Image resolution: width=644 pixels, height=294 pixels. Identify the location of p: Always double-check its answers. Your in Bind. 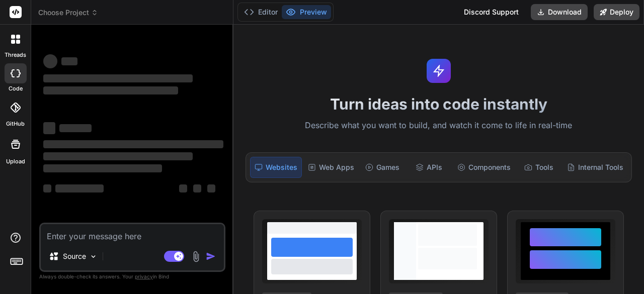
(132, 276).